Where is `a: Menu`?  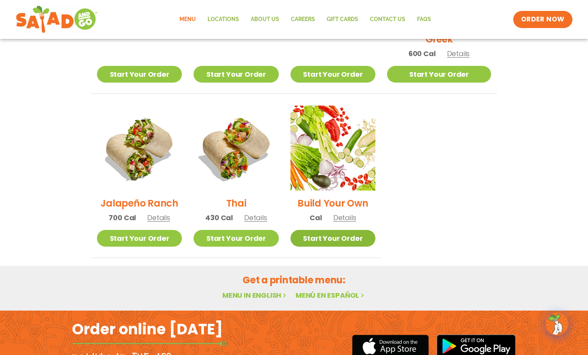
a: Menu is located at coordinates (188, 19).